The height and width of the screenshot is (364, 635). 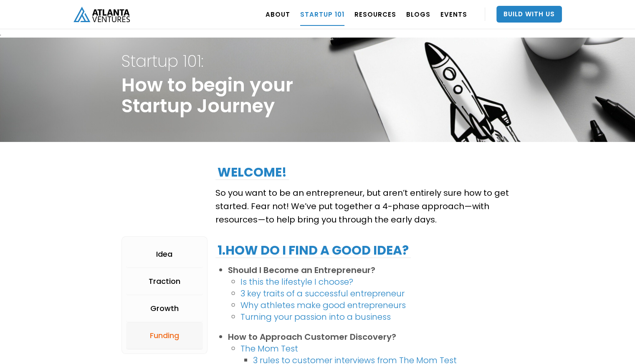 What do you see at coordinates (252, 172) in the screenshot?
I see `h2: Welcome!` at bounding box center [252, 172].